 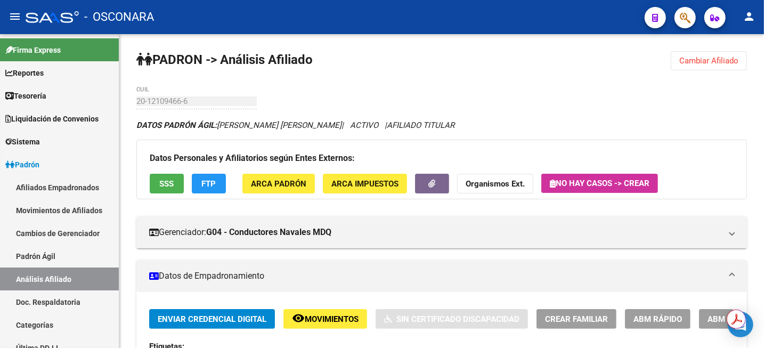 What do you see at coordinates (420, 125) in the screenshot?
I see `span: AFILIADO TITULAR` at bounding box center [420, 125].